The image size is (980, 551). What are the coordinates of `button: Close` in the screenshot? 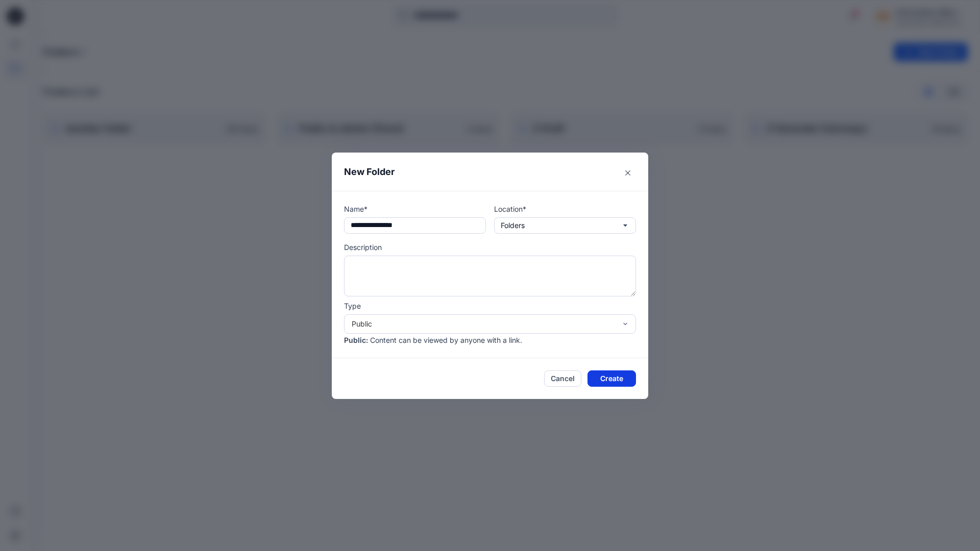 It's located at (628, 173).